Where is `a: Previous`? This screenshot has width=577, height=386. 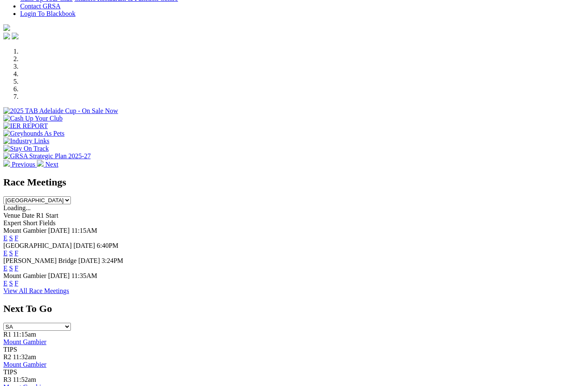 a: Previous is located at coordinates (20, 164).